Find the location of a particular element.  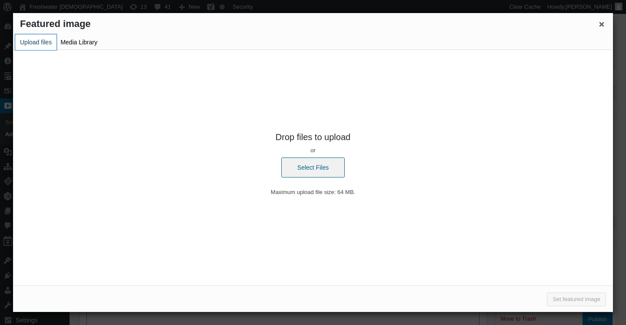

button: Set featured image is located at coordinates (576, 299).